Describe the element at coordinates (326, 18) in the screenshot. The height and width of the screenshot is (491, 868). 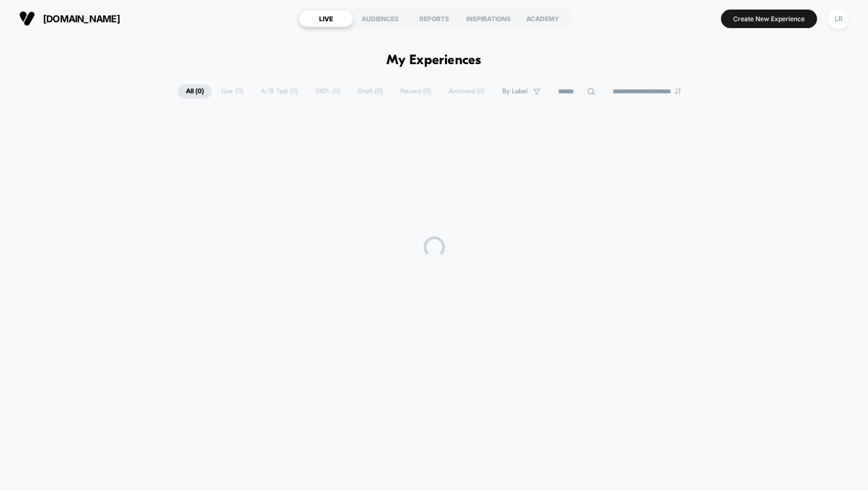
I see `div: LIVE` at that location.